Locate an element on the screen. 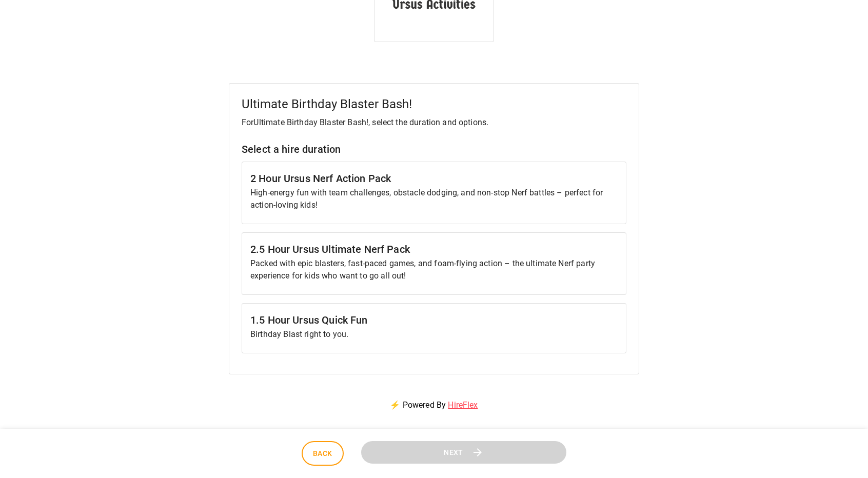 The image size is (868, 478). p: Packed with epic blasters, fast-paced games, and foam-flying action – the ultimate Nerf party exp... is located at coordinates (434, 270).